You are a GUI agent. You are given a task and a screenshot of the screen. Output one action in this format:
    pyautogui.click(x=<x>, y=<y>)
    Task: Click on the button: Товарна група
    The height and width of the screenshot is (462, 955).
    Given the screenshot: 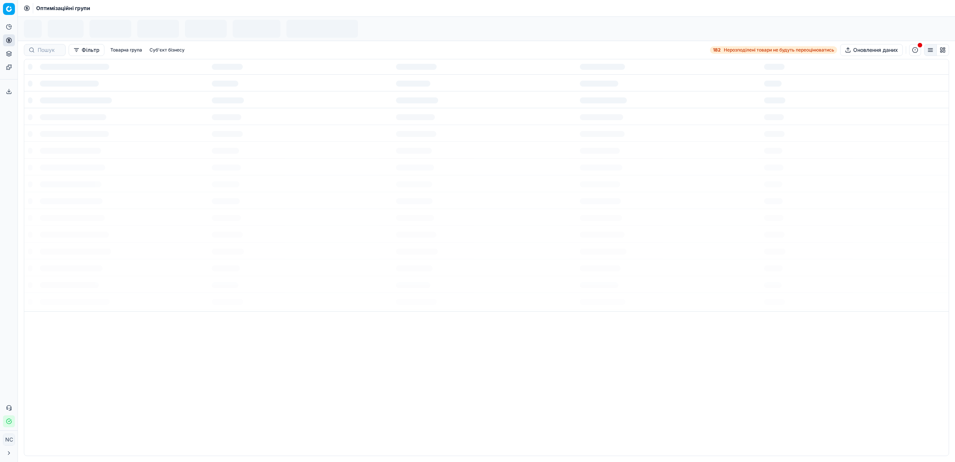 What is the action you would take?
    pyautogui.click(x=126, y=50)
    